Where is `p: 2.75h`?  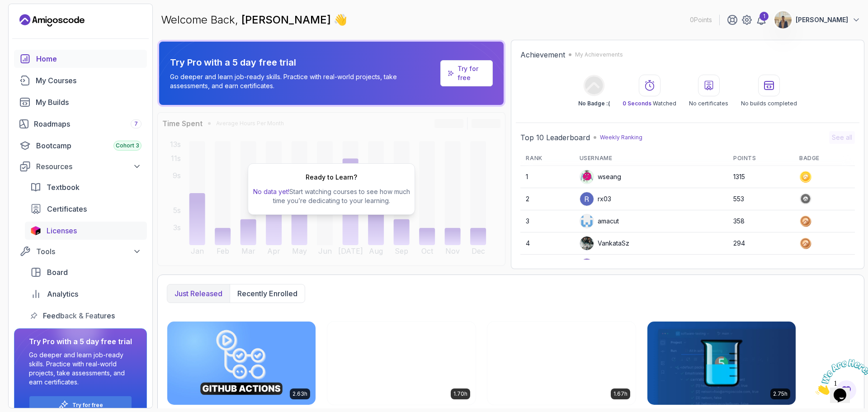 p: 2.75h is located at coordinates (780, 394).